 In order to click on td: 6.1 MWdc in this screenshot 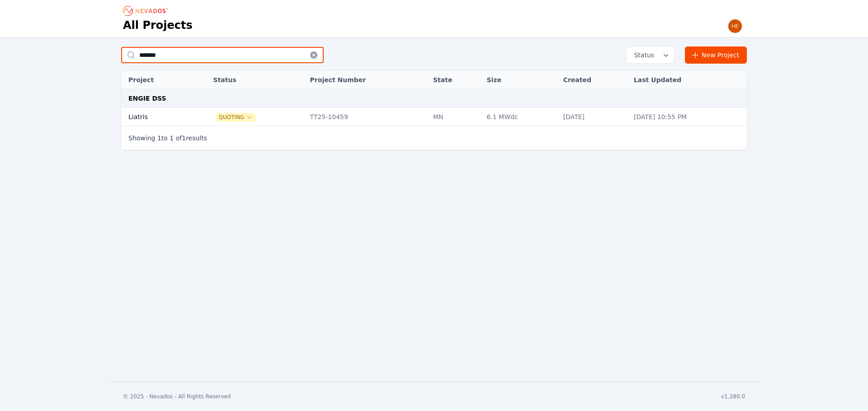, I will do `click(519, 117)`.